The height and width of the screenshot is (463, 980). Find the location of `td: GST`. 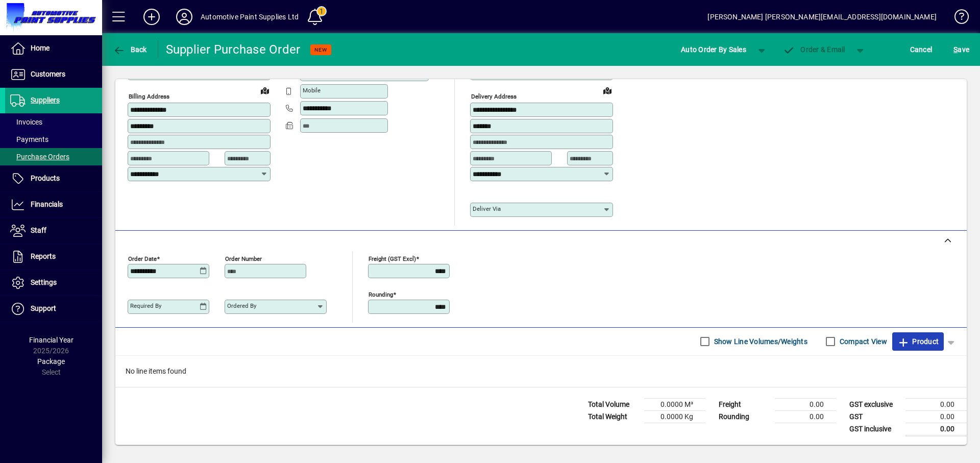

td: GST is located at coordinates (875, 417).